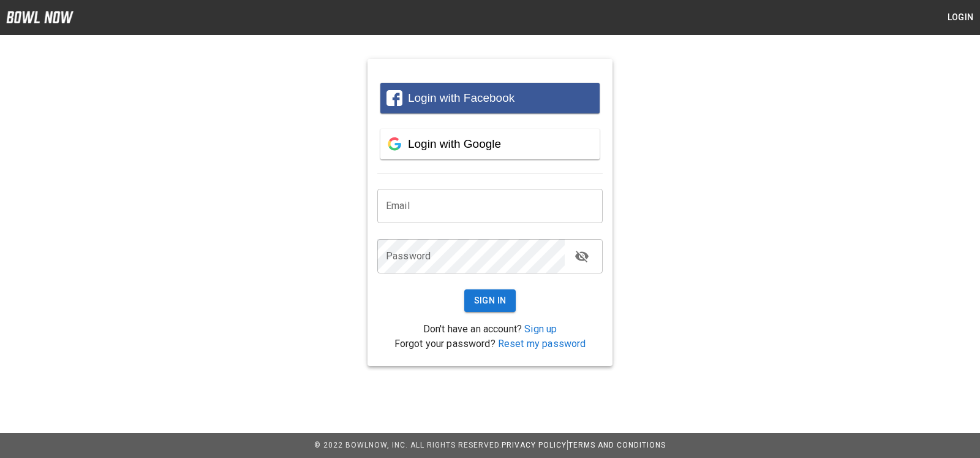  Describe the element at coordinates (461, 97) in the screenshot. I see `span: Login with Facebook` at that location.